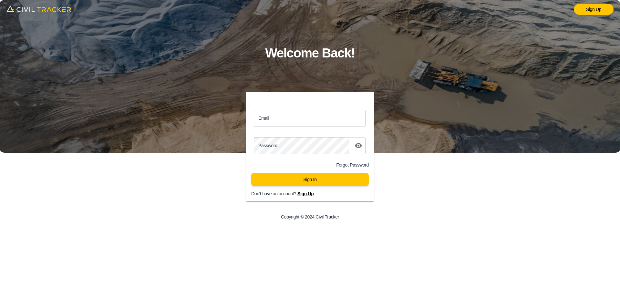 Image resolution: width=620 pixels, height=305 pixels. What do you see at coordinates (352, 165) in the screenshot?
I see `a: Forgot Password` at bounding box center [352, 165].